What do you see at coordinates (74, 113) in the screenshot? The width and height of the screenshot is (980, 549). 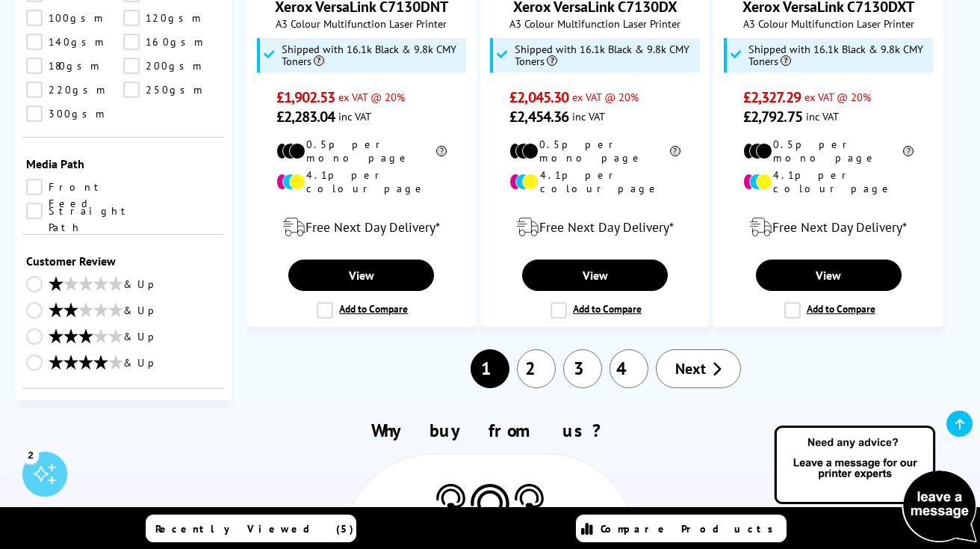 I see `a: 300gsm` at bounding box center [74, 113].